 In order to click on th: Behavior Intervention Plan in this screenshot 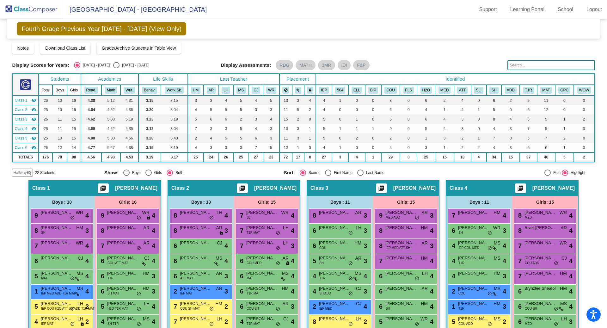, I will do `click(373, 90)`.